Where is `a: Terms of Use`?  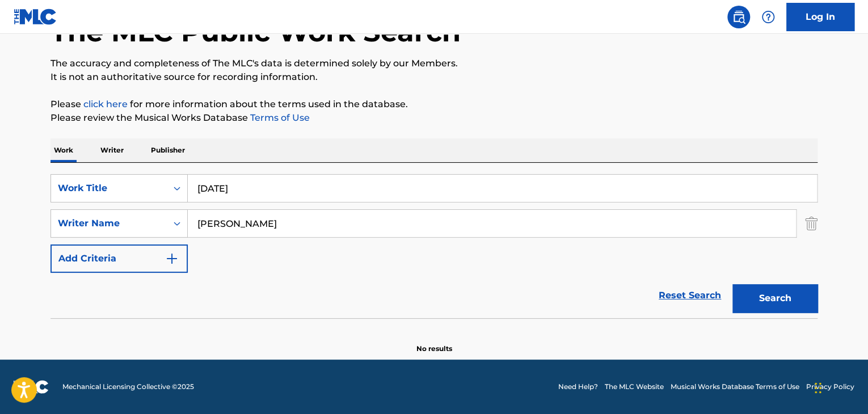 a: Terms of Use is located at coordinates (279, 117).